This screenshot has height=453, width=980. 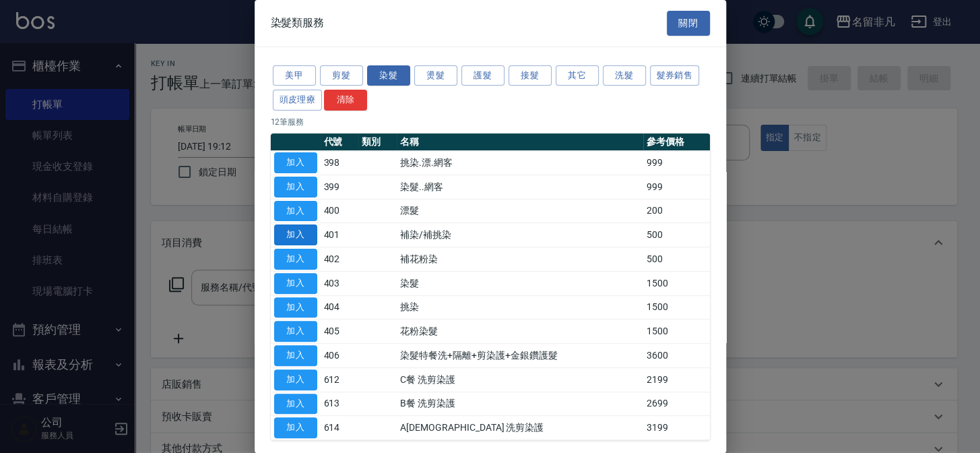 I want to click on td: 614, so click(x=340, y=428).